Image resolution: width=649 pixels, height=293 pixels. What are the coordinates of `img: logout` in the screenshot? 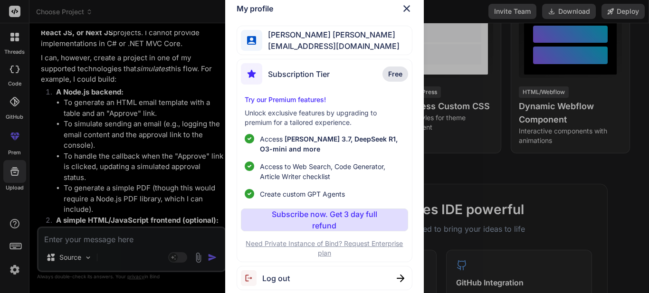 It's located at (251, 278).